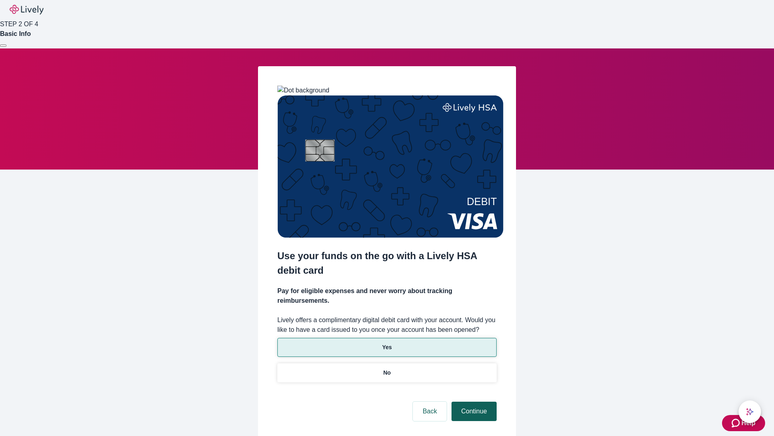  What do you see at coordinates (474, 411) in the screenshot?
I see `button: Continue` at bounding box center [474, 411].